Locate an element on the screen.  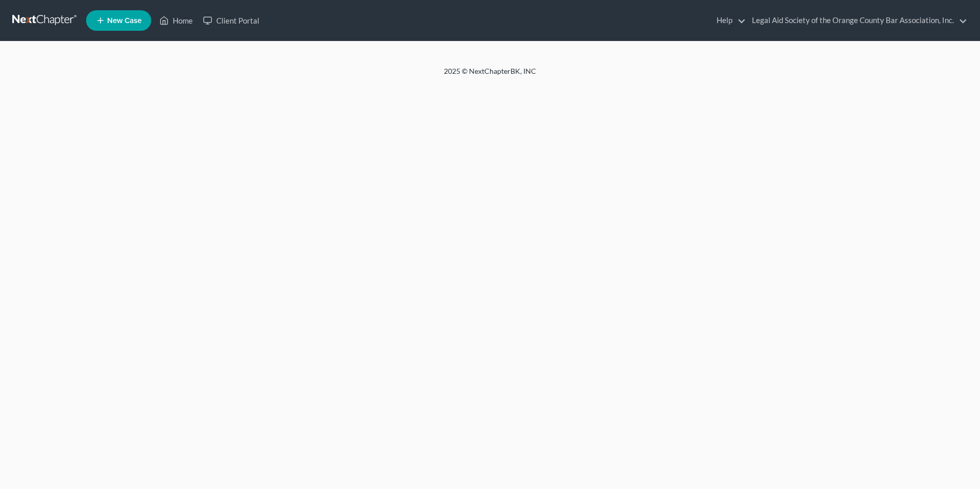
a: Help is located at coordinates (728, 21).